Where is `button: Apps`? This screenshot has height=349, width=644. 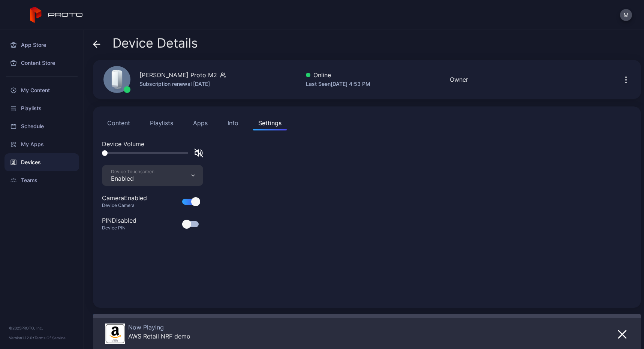 button: Apps is located at coordinates (200, 123).